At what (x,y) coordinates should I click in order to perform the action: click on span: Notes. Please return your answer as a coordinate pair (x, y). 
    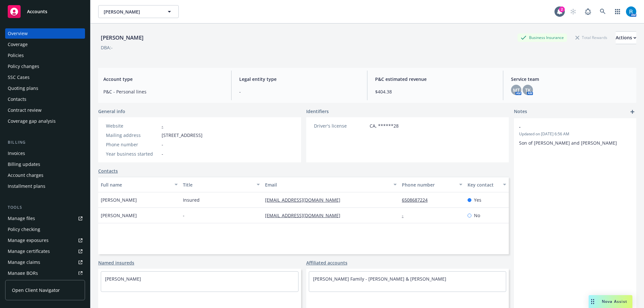
    Looking at the image, I should click on (520, 112).